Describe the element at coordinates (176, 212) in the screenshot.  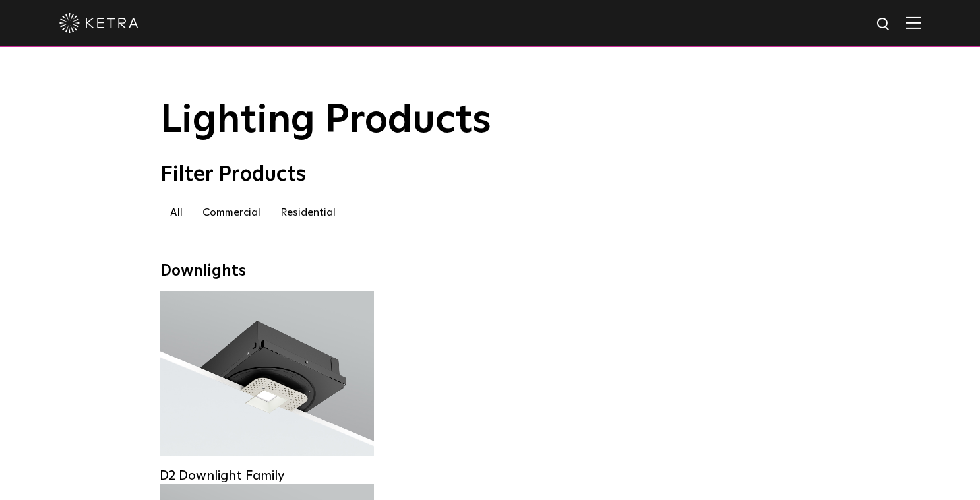
I see `label: All` at that location.